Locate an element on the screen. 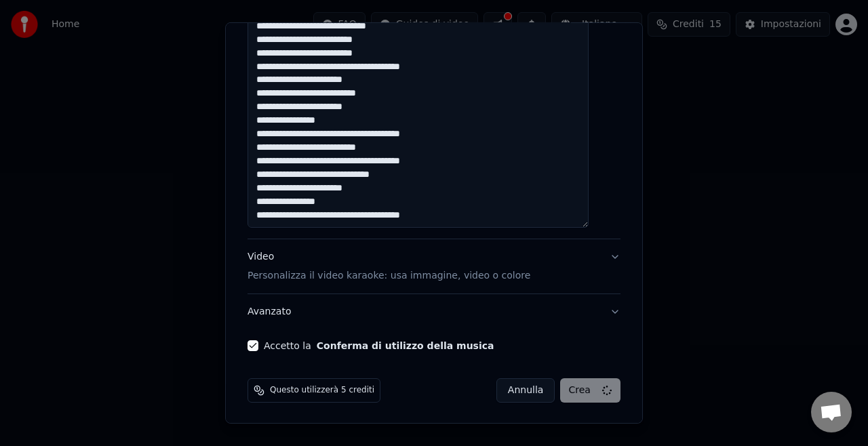 The image size is (868, 446). button: VideoPersonalizza il video karaoke: usa immagine, video o colore is located at coordinates (434, 266).